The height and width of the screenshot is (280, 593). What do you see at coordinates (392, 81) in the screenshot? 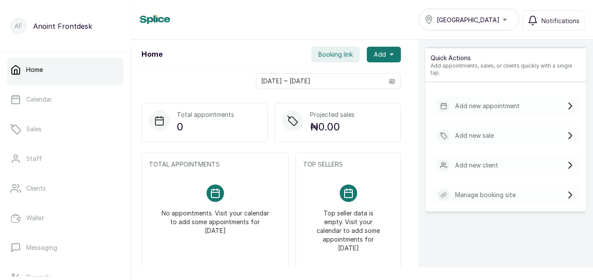
I see `svg: calendar` at bounding box center [392, 81].